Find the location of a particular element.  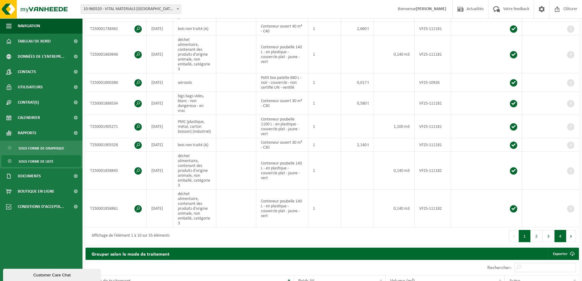

span: Tableau de bord is located at coordinates (34, 41).